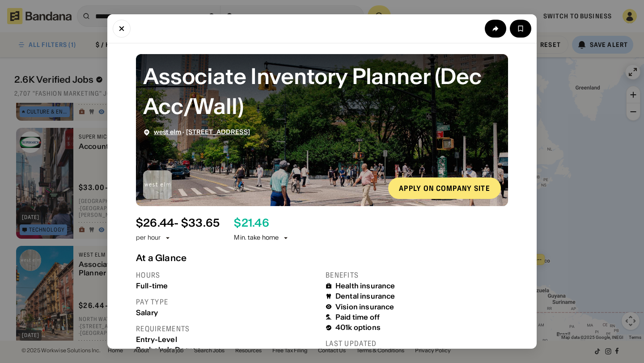 This screenshot has width=644, height=363. Describe the element at coordinates (262, 238) in the screenshot. I see `div: Min. take home` at that location.